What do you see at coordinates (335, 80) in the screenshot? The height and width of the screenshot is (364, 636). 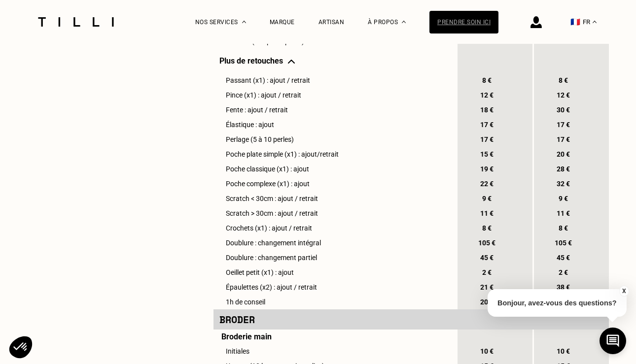 I see `td: Passant (x1) : ajout / retrait` at bounding box center [335, 80].